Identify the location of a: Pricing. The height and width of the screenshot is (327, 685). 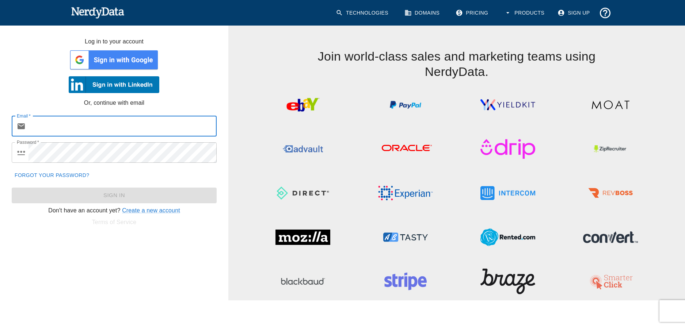
(473, 13).